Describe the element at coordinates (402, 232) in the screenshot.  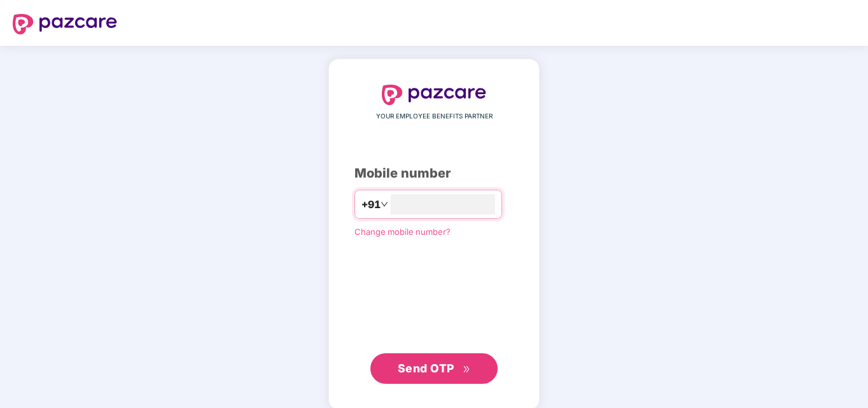
I see `span: Change mobile number?` at that location.